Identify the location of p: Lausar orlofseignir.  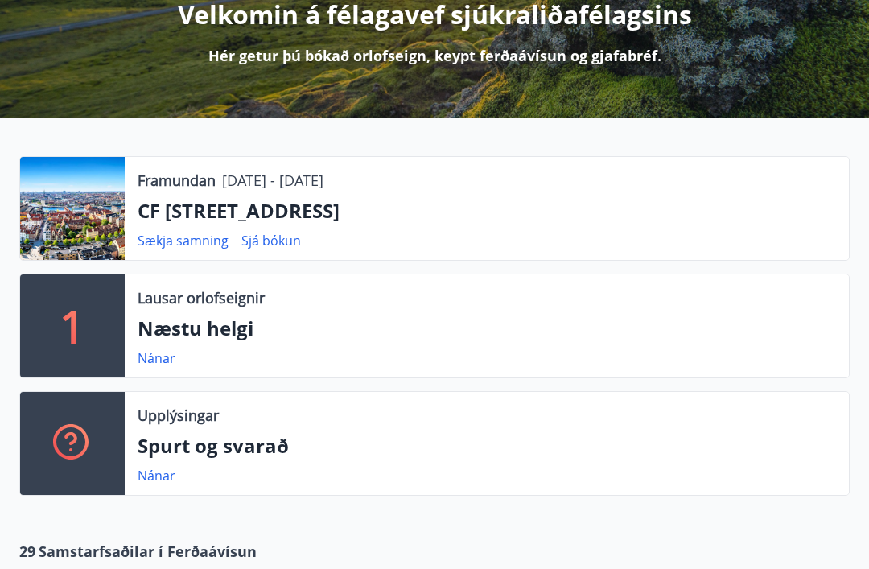
(201, 298).